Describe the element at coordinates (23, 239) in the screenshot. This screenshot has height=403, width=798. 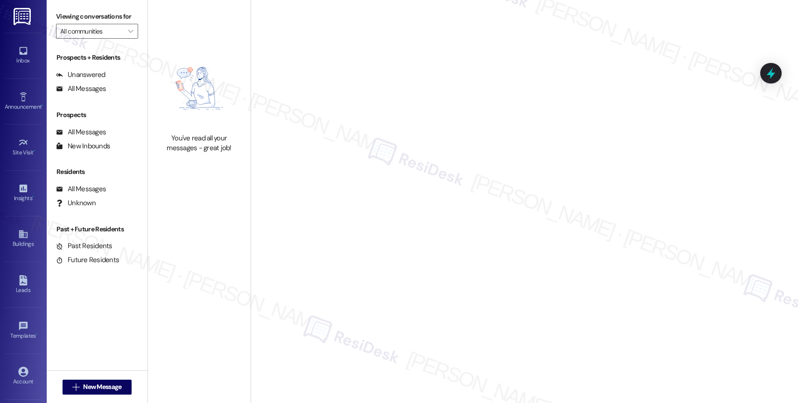
I see `a: Buildings` at that location.